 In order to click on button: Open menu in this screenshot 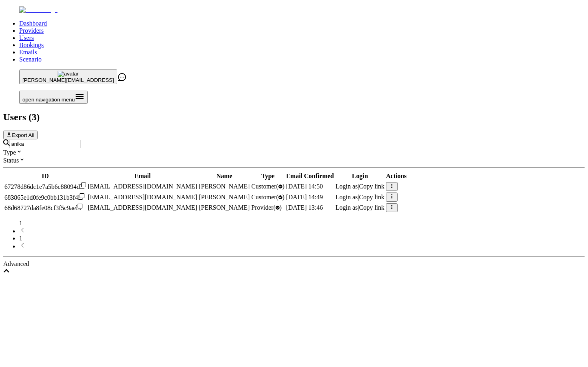, I will do `click(54, 97)`.